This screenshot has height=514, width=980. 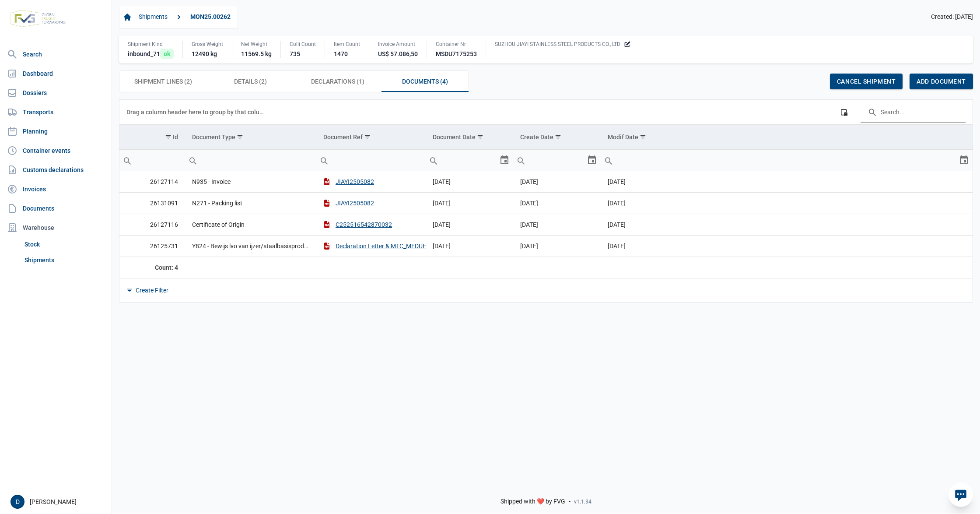 I want to click on span: Show filter options for column 'Document Type', so click(x=240, y=136).